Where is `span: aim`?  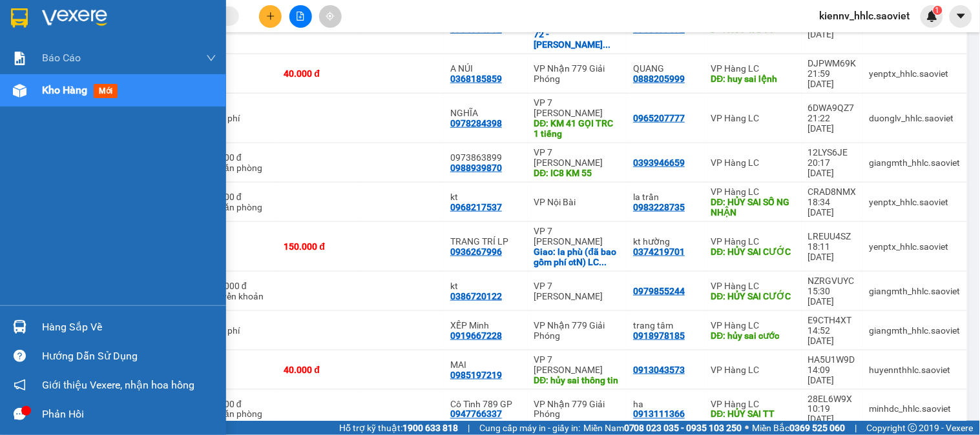
span: aim is located at coordinates (330, 16).